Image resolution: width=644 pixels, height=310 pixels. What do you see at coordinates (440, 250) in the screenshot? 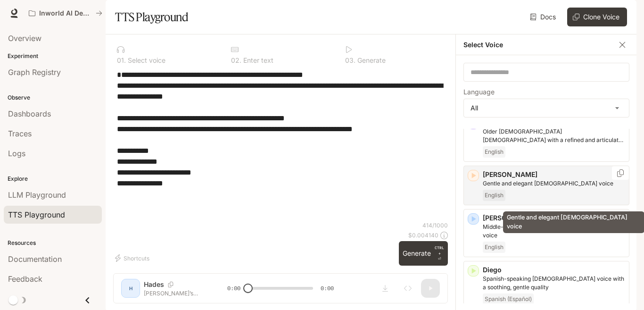
I see `p: CTRL +` at bounding box center [440, 250].